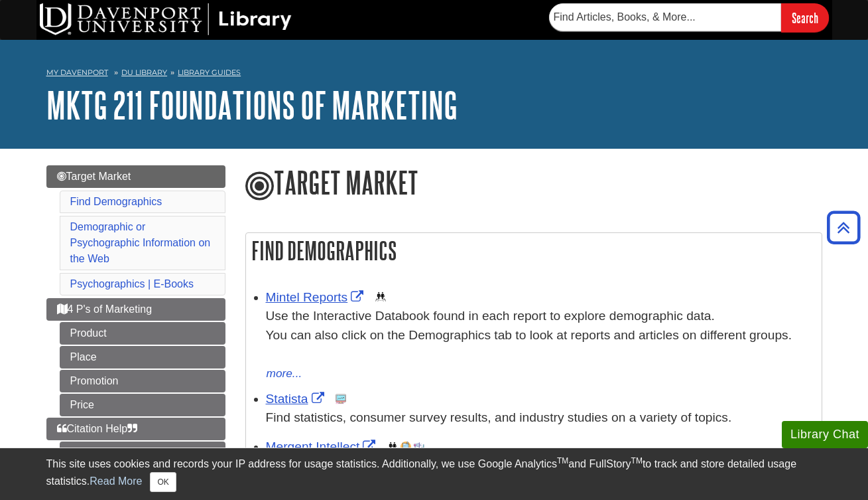 The image size is (868, 500). I want to click on a: Citation Help, so click(136, 428).